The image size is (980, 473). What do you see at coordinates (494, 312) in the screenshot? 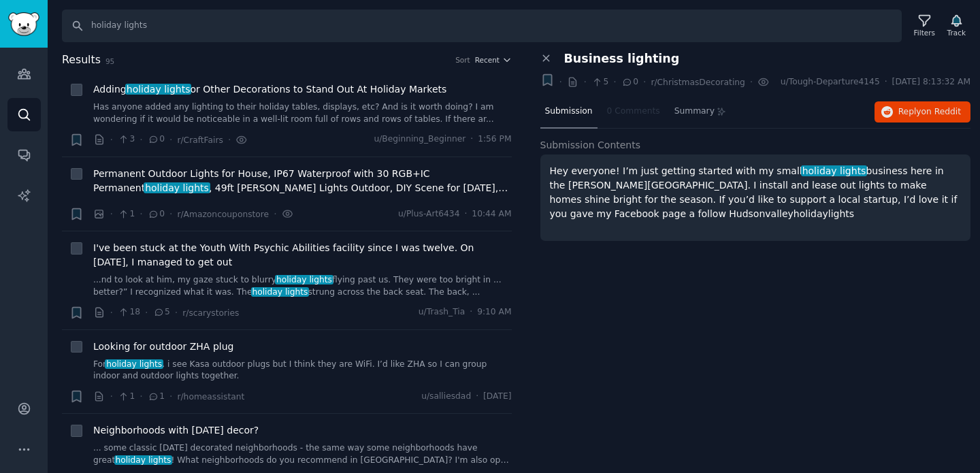
I see `span: 9:10 AM` at bounding box center [494, 312].